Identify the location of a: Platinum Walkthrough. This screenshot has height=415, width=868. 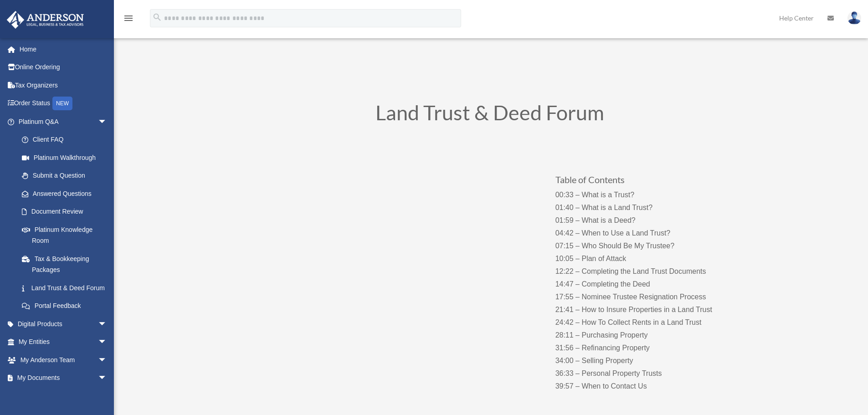
(67, 158).